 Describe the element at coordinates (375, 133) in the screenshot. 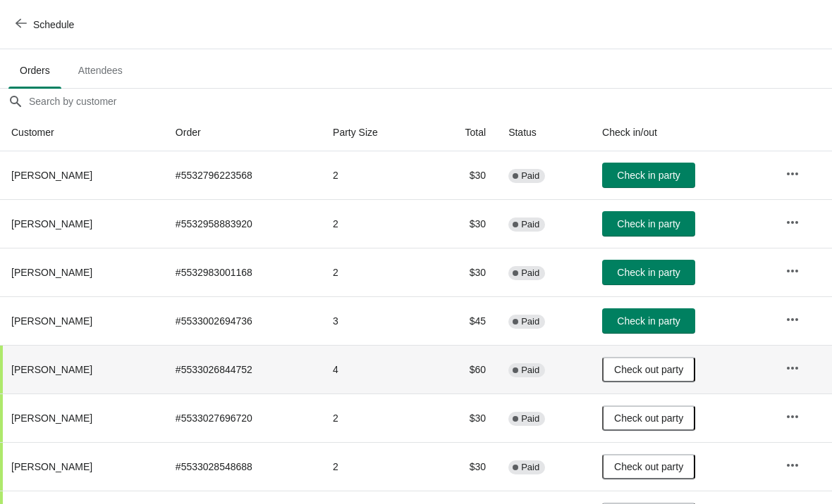

I see `th: Party Size` at that location.